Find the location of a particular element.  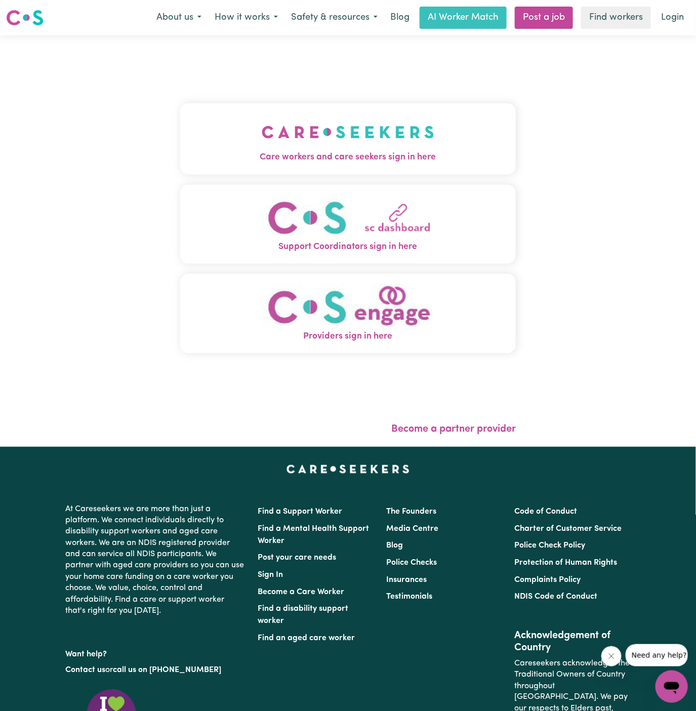

span: Need any help? is located at coordinates (33, 11).